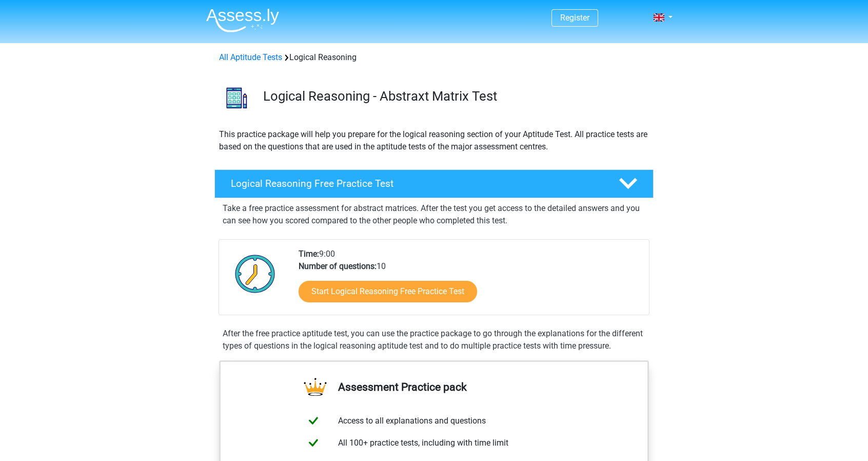 The image size is (868, 461). Describe the element at coordinates (337, 266) in the screenshot. I see `b: Number of questions:` at that location.